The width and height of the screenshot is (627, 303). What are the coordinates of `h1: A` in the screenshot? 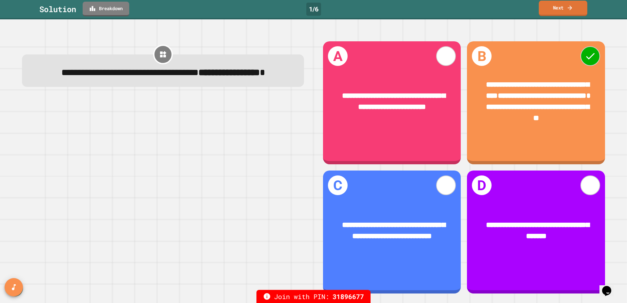 It's located at (338, 56).